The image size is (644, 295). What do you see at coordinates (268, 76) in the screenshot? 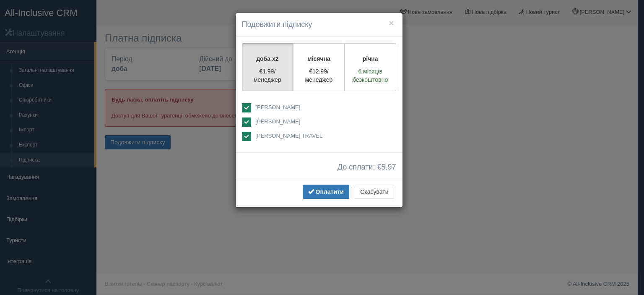
I see `p: €1.99/менеджер` at bounding box center [268, 76].